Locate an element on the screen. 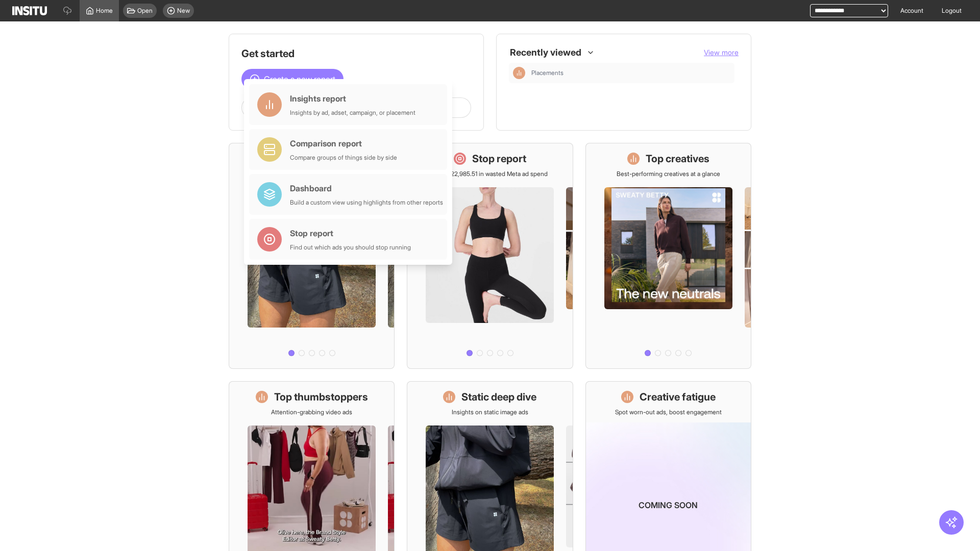  span: Open is located at coordinates (145, 11).